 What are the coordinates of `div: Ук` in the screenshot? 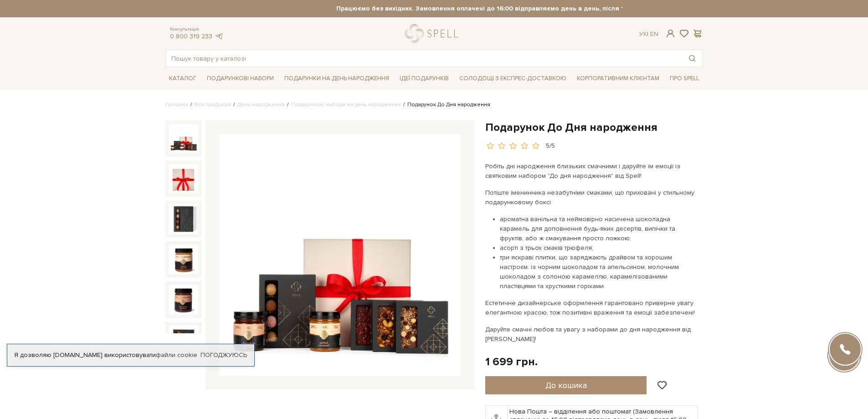 It's located at (649, 34).